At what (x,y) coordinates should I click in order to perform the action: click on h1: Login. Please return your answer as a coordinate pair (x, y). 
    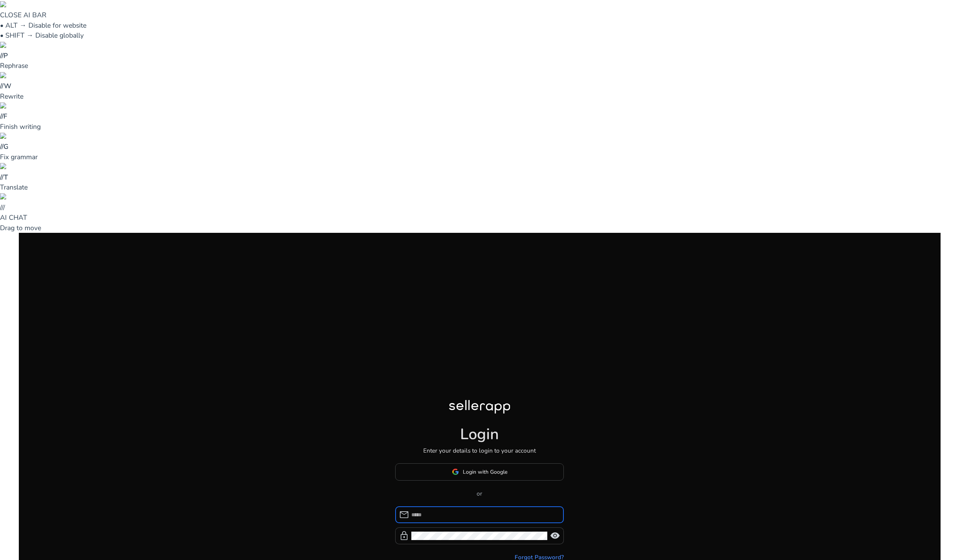
    Looking at the image, I should click on (480, 435).